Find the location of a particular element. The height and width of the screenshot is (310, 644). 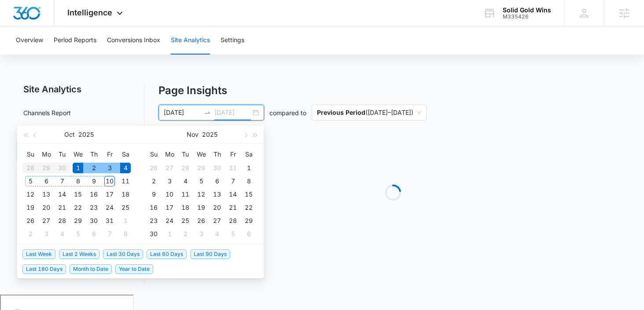

div: 14 is located at coordinates (62, 194).